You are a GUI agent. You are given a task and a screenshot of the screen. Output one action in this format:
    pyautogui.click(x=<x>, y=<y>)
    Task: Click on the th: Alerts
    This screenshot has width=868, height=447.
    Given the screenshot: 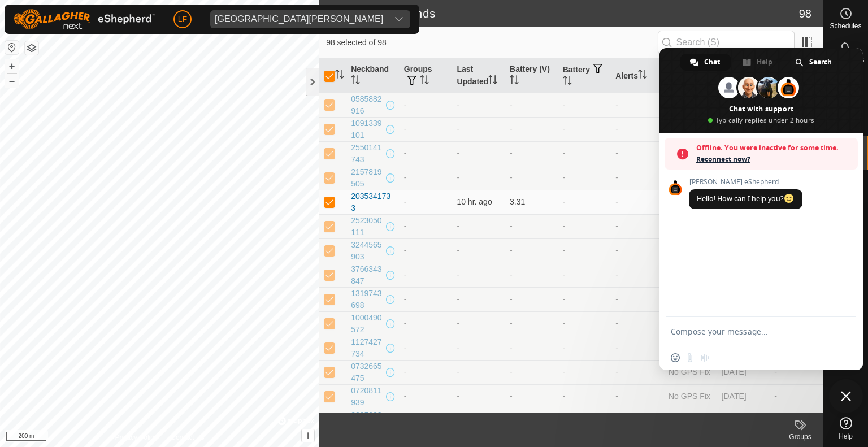 What is the action you would take?
    pyautogui.click(x=637, y=76)
    